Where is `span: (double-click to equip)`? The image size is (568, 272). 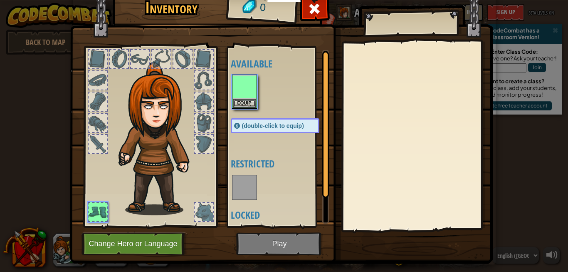
span: (double-click to equip) is located at coordinates (273, 126).